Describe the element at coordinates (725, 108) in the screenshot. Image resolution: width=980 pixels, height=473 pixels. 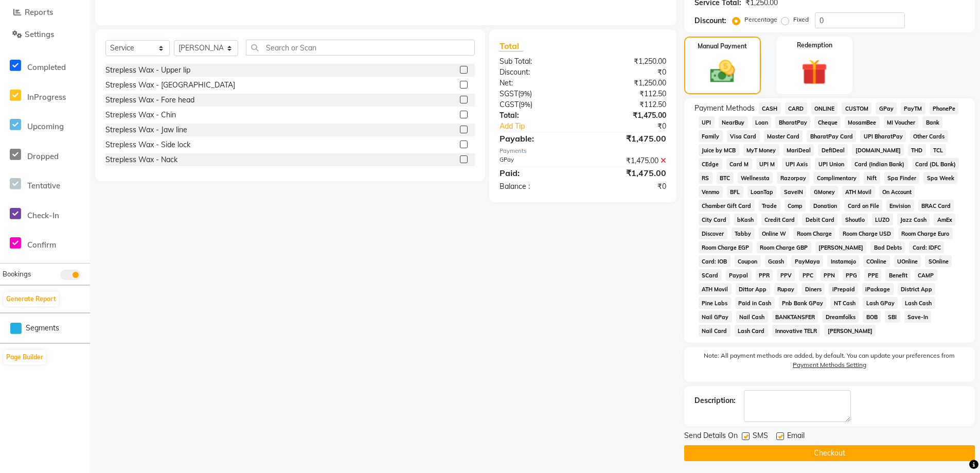
I see `span: Payment Methods` at that location.